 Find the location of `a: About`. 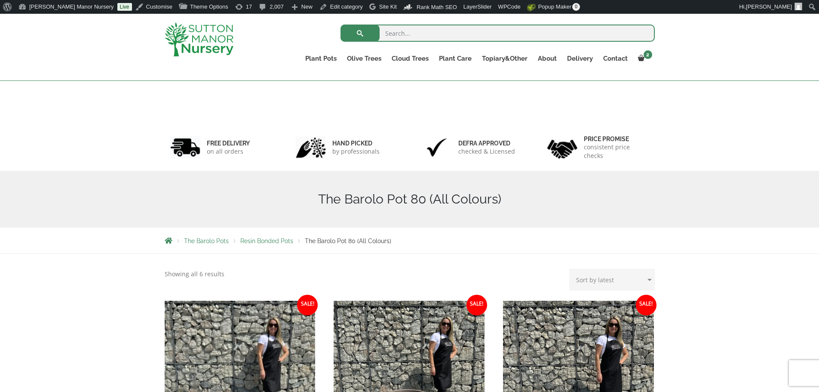

a: About is located at coordinates (548, 59).